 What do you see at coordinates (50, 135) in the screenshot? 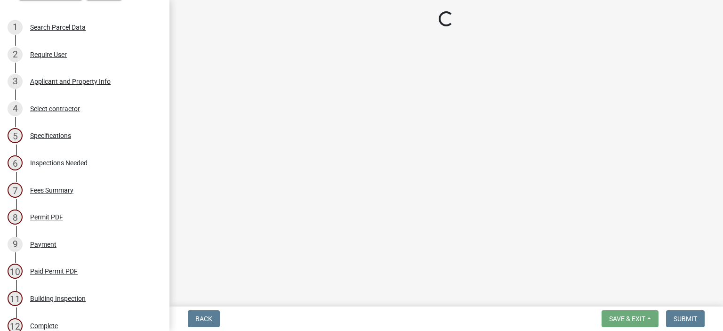
I see `div: Specifications` at bounding box center [50, 135].